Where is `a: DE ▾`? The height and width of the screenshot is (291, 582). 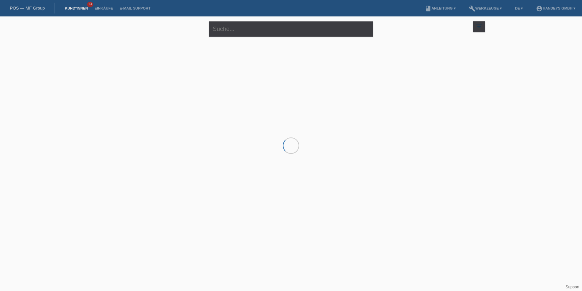
a: DE ▾ is located at coordinates (519, 8).